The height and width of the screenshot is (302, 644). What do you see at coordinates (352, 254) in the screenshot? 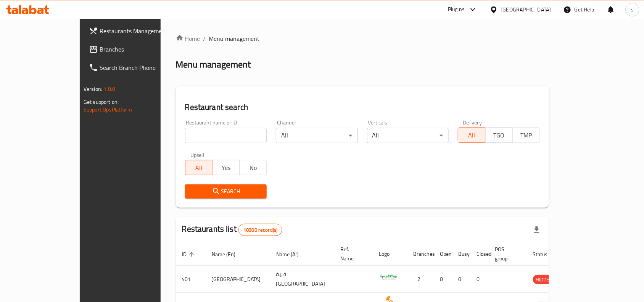
I see `span: Ref. Name` at bounding box center [352, 254].